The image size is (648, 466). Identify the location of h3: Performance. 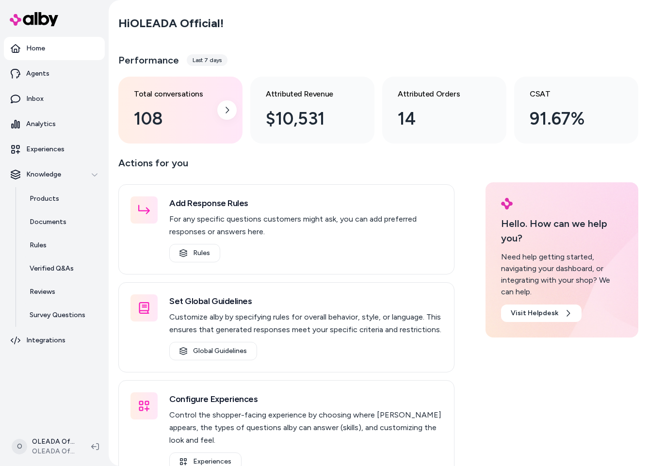
(148, 60).